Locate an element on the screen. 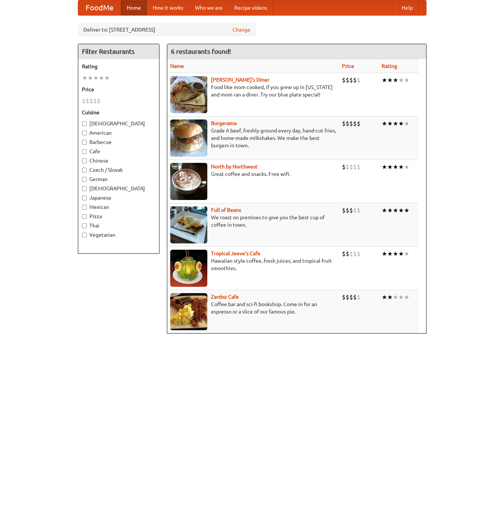  input: Japanese is located at coordinates (84, 198).